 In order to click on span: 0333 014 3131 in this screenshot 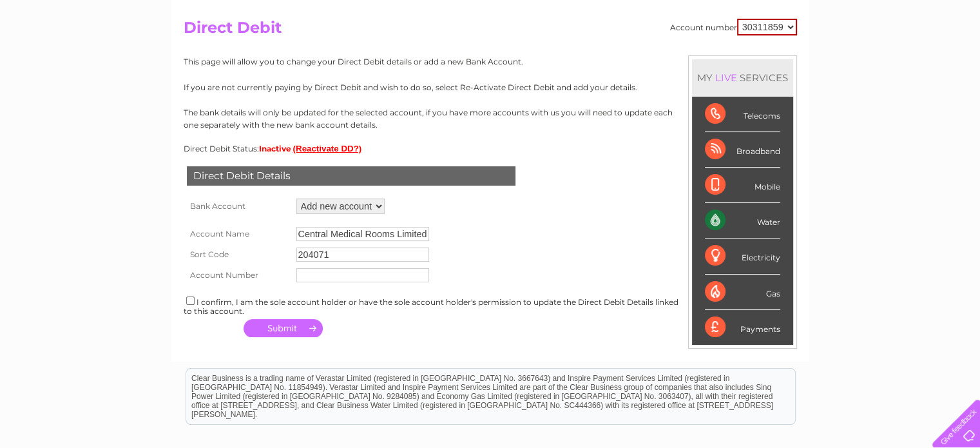, I will do `click(782, 14)`.